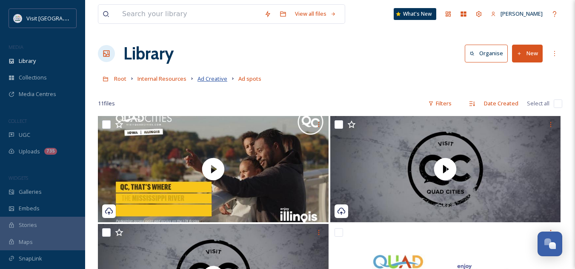 The width and height of the screenshot is (575, 269). Describe the element at coordinates (33, 77) in the screenshot. I see `span: Collections` at that location.